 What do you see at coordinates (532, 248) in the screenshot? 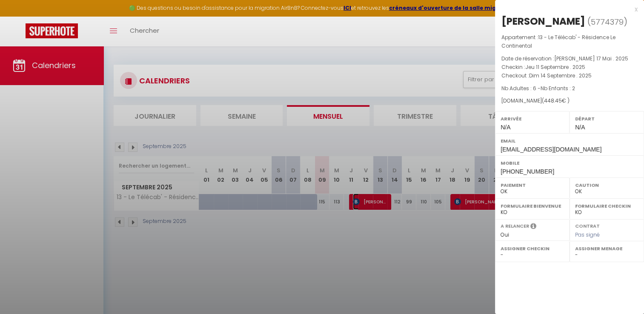
I see `label: Assigner Checkin` at bounding box center [532, 248].